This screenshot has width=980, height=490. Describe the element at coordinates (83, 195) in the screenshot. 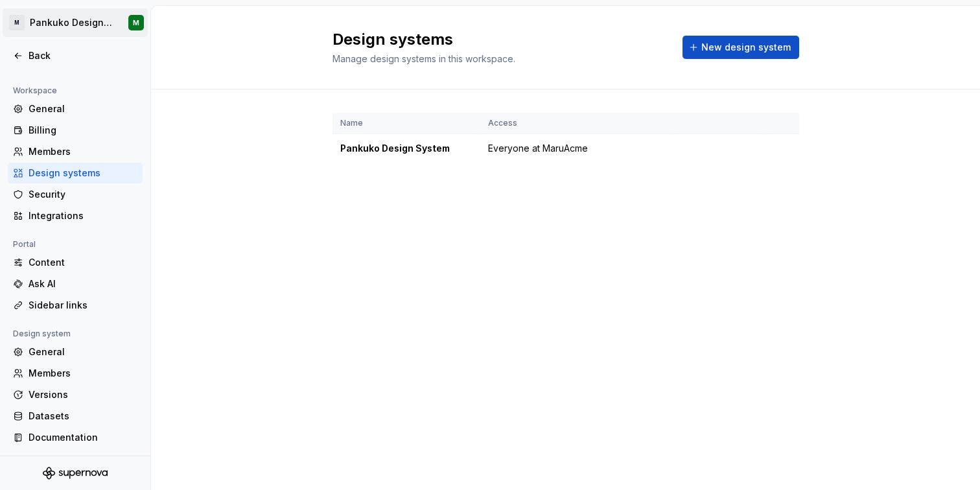

I see `div: Security` at that location.